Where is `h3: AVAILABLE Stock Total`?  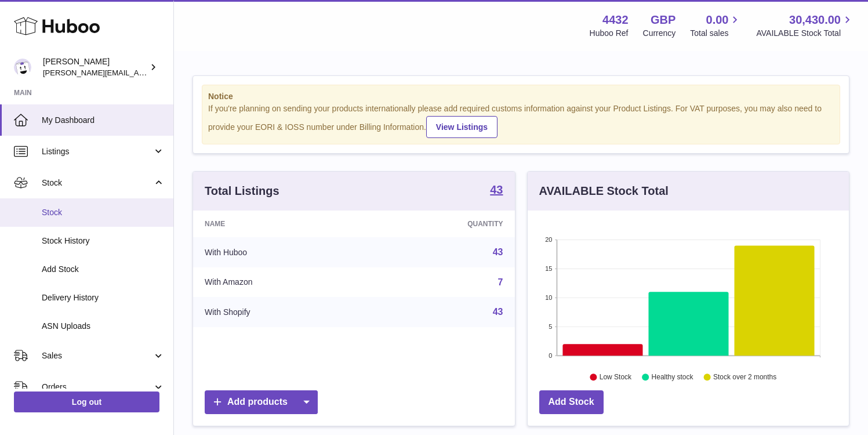 h3: AVAILABLE Stock Total is located at coordinates (604, 191).